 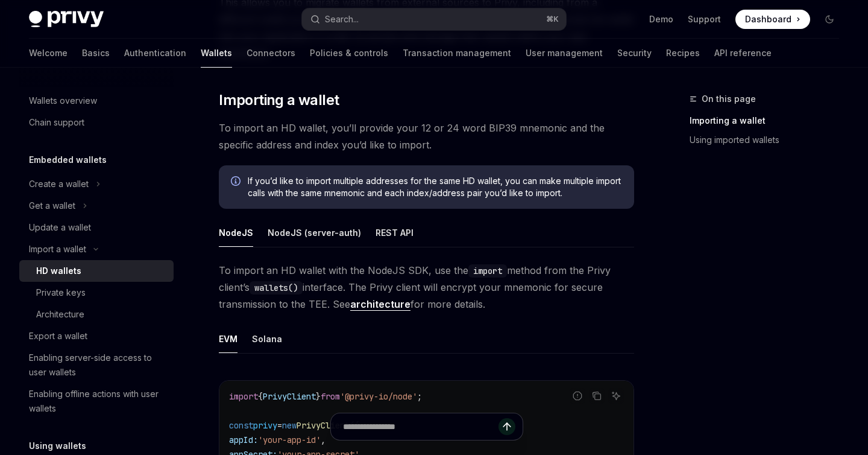 What do you see at coordinates (97, 206) in the screenshot?
I see `button: Toggle Get a wallet section` at bounding box center [97, 206].